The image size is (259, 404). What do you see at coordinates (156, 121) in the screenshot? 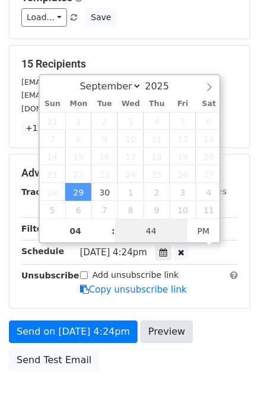
I see `span: September 4, 2025` at bounding box center [156, 121].